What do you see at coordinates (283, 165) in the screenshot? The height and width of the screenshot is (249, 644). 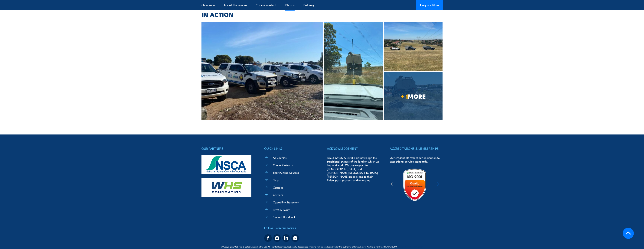 I see `a: Course Calendar` at bounding box center [283, 165].